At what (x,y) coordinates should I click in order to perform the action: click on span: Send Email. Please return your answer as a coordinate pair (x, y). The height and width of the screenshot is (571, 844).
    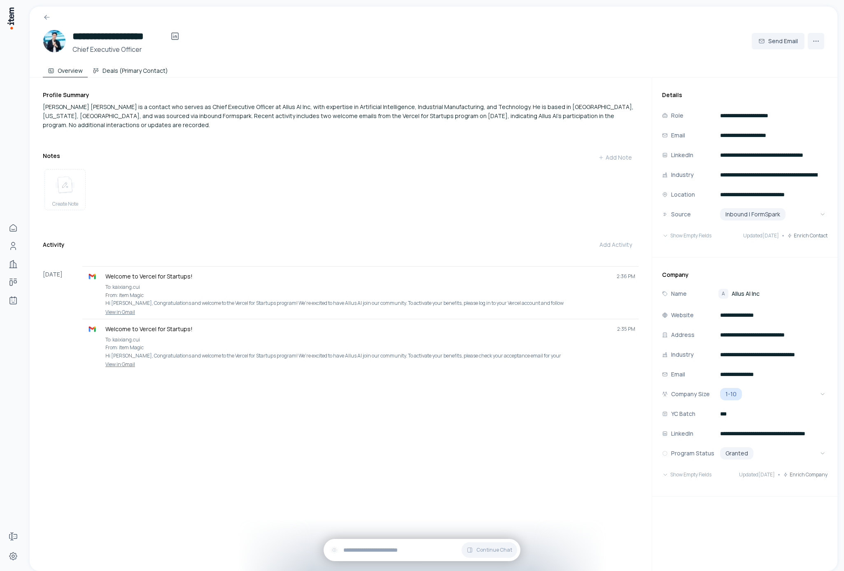
    Looking at the image, I should click on (783, 41).